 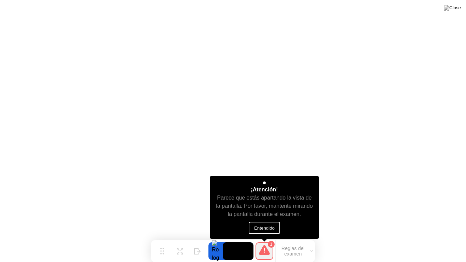 I want to click on button: Entendido, so click(x=264, y=228).